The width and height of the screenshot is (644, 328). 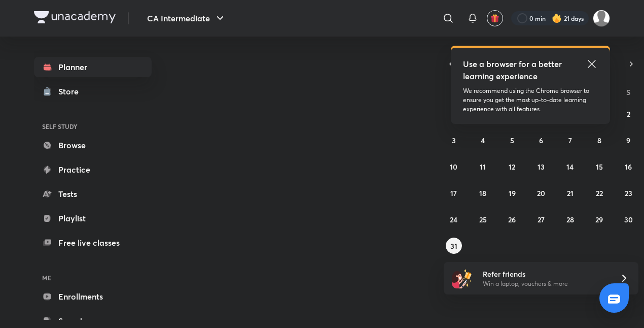 I want to click on abbr: August 21, 2025, so click(x=570, y=193).